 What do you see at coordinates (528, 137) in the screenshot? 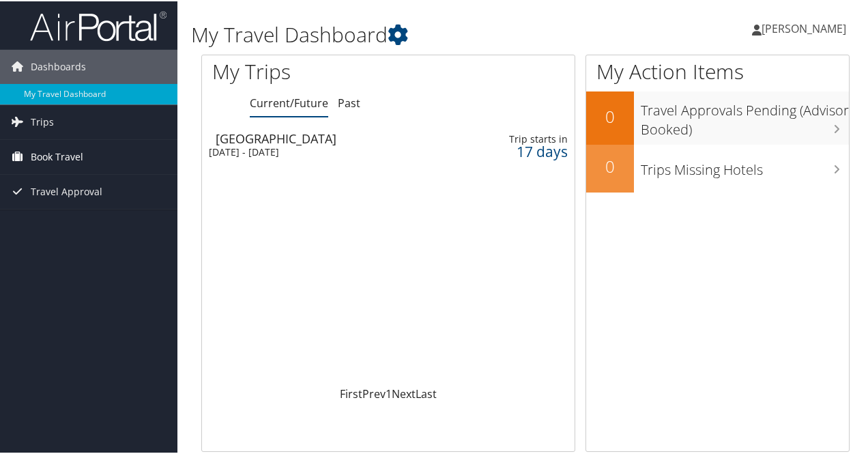
I see `div: Trip starts in` at bounding box center [528, 137].